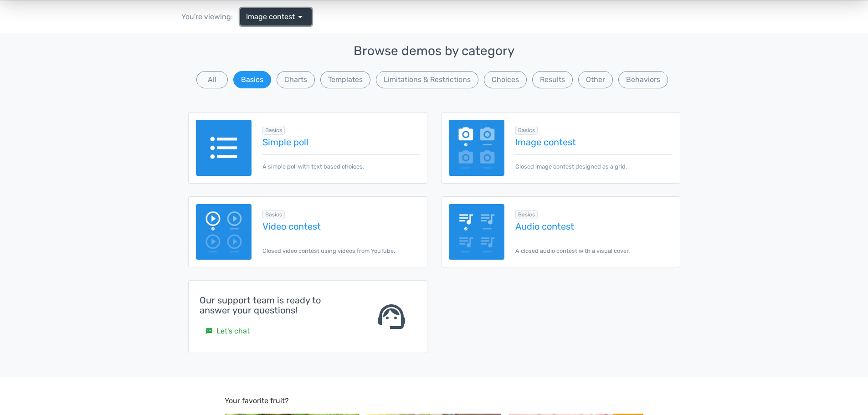 This screenshot has width=868, height=415. Describe the element at coordinates (576, 104) in the screenshot. I see `img: cereal-898073_1920-500x500.jpg` at that location.